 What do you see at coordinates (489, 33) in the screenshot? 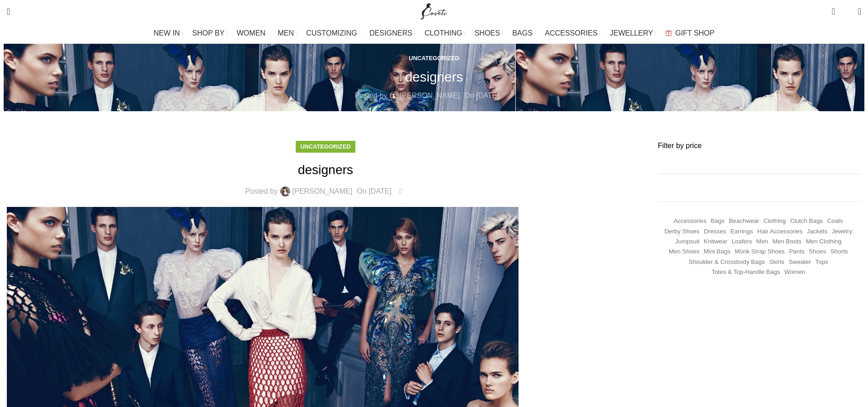
I see `a: SHOES` at bounding box center [489, 33].